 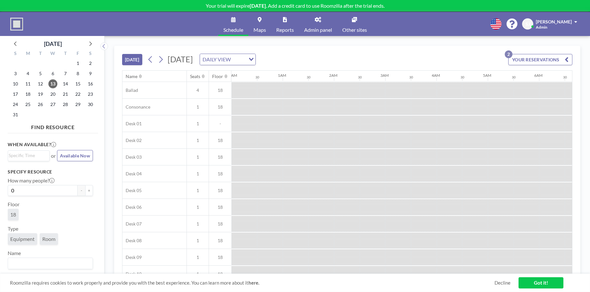 I want to click on div: 5AM, so click(x=487, y=75).